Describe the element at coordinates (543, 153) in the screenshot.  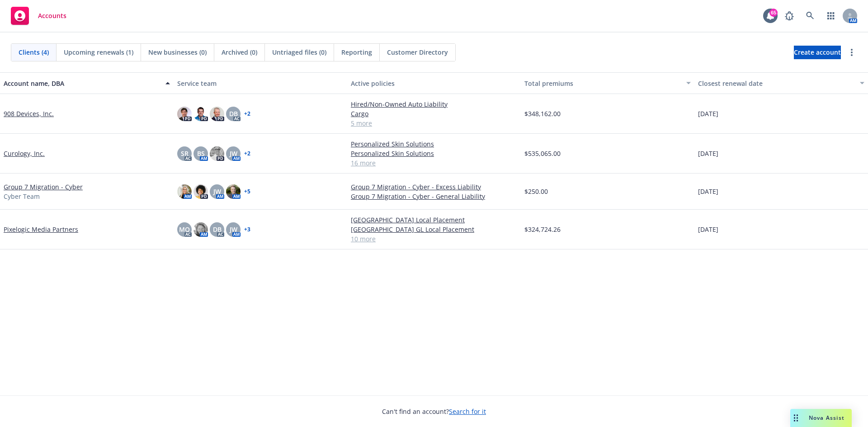
I see `span: $535,065.00` at that location.